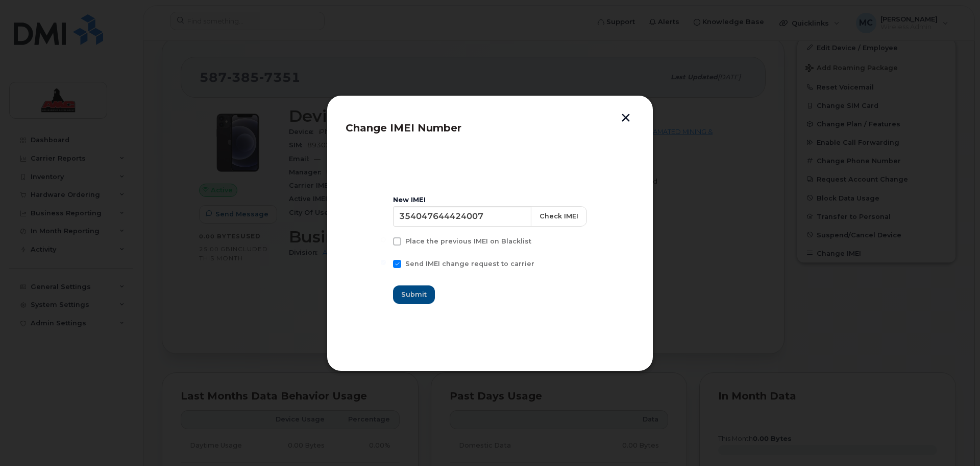  What do you see at coordinates (414, 294) in the screenshot?
I see `button: Submit` at bounding box center [414, 294].